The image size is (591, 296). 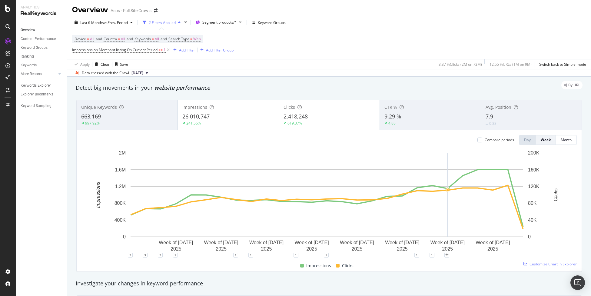 What do you see at coordinates (36, 106) in the screenshot?
I see `div: Keyword Sampling` at bounding box center [36, 106].